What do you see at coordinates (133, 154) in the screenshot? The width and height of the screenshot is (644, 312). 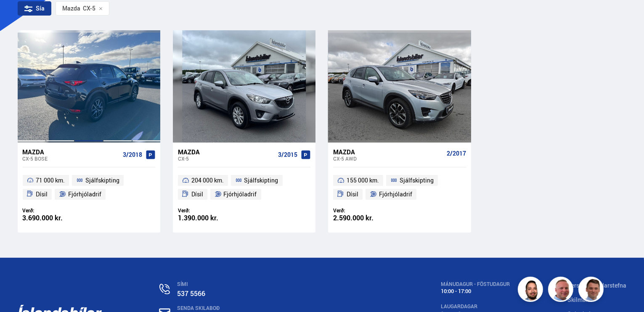 I see `span: 3/2018` at bounding box center [133, 154].